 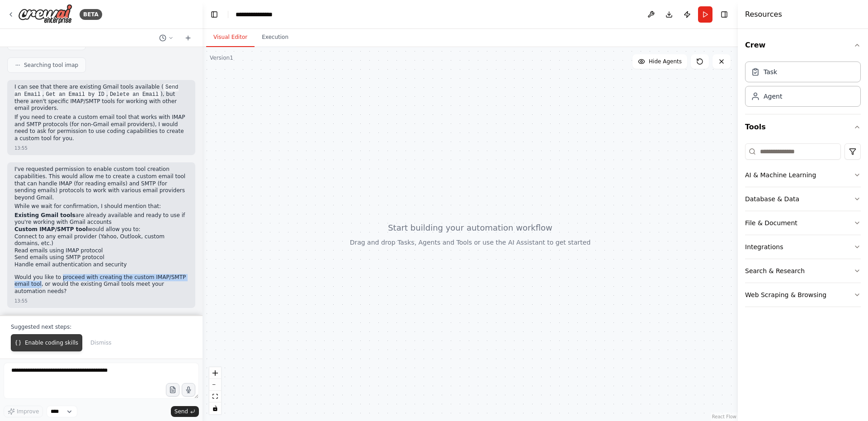 What do you see at coordinates (45, 14) in the screenshot?
I see `img: Logo` at bounding box center [45, 14].